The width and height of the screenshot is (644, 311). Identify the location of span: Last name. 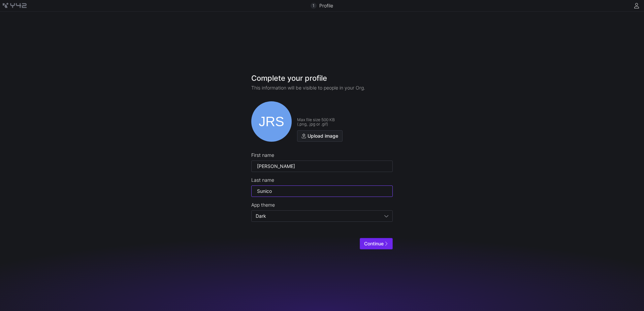
(263, 180).